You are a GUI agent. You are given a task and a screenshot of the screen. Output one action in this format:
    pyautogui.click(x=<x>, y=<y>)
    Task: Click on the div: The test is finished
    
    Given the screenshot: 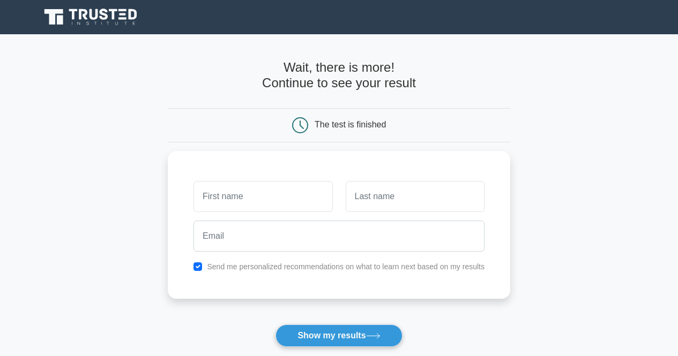 What is the action you would take?
    pyautogui.click(x=350, y=124)
    